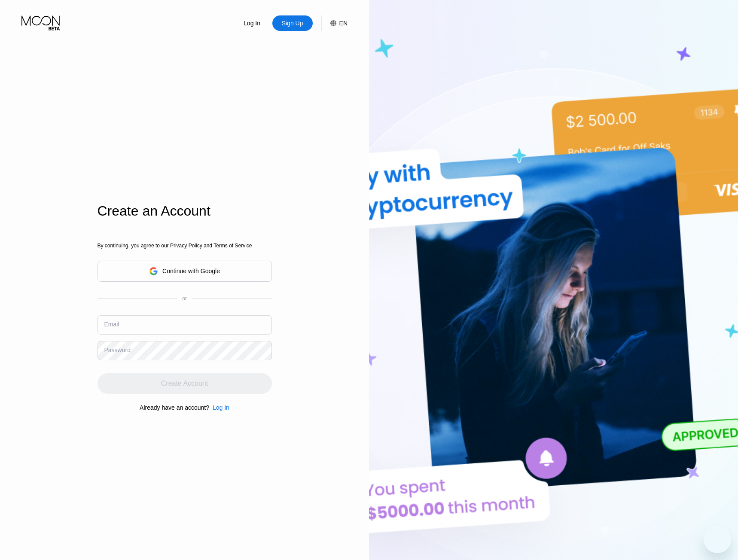  Describe the element at coordinates (208, 246) in the screenshot. I see `span: and` at that location.